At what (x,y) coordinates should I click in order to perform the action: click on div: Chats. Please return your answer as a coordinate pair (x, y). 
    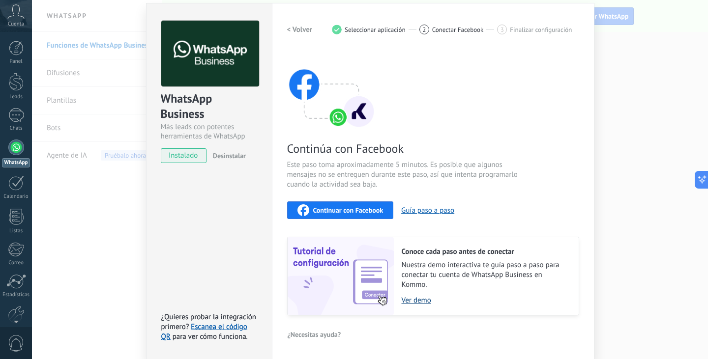
    Looking at the image, I should click on (16, 128).